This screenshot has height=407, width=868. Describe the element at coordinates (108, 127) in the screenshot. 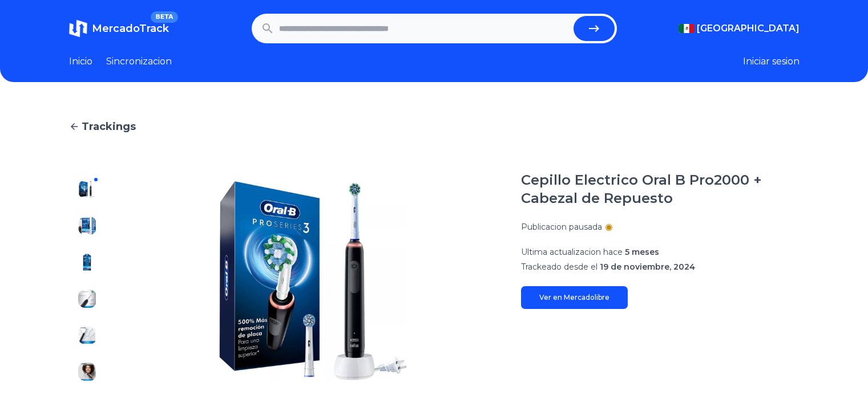

I see `span: Trackings` at that location.